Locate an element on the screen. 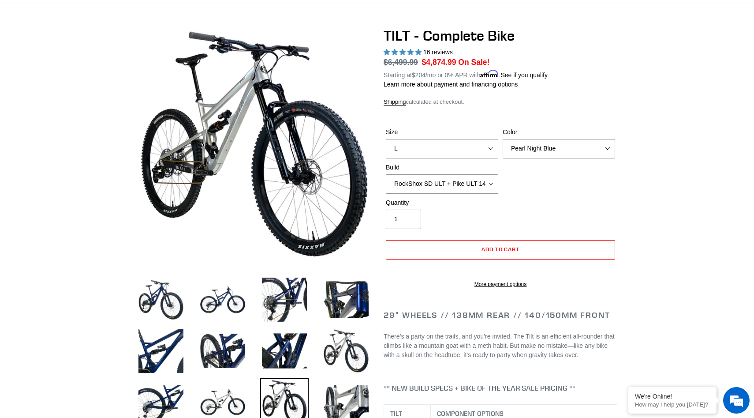 The width and height of the screenshot is (754, 418). div: calculated at checkout. is located at coordinates (501, 102).